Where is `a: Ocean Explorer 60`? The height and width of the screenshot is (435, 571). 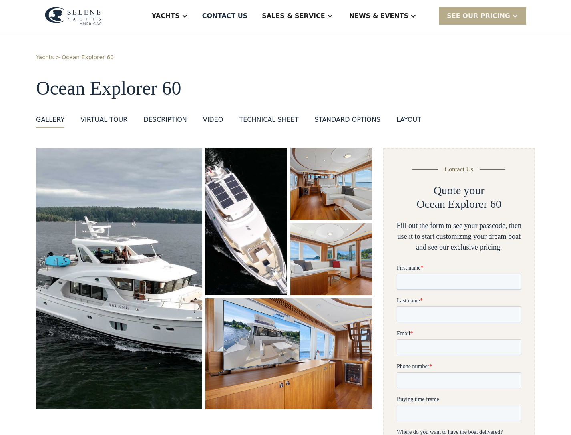 a: Ocean Explorer 60 is located at coordinates (88, 57).